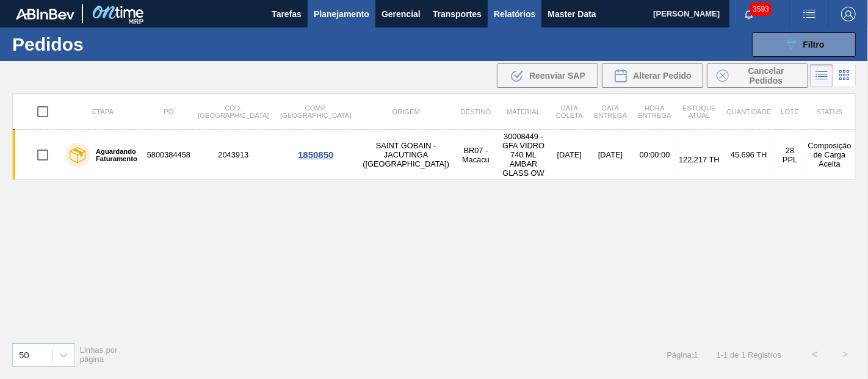  I want to click on img: TNhmsLtSVTkK8tSr43FrP2fwEKptu5GPRR3wAAAABJRU5ErkJggg==, so click(45, 14).